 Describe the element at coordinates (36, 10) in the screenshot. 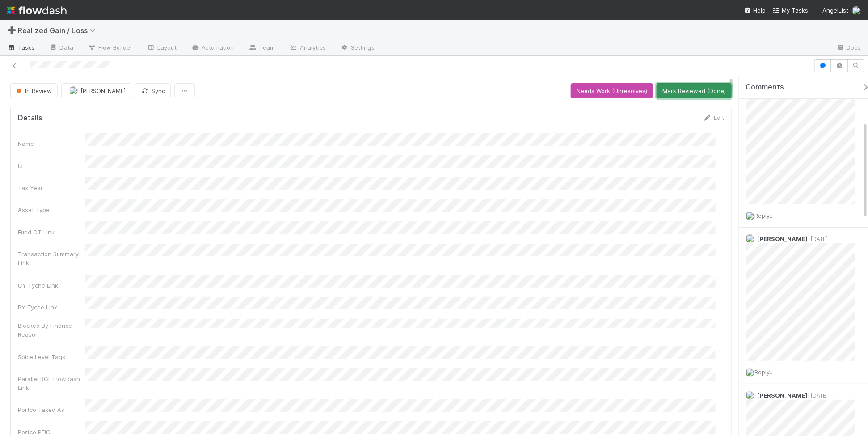

I see `img: logo-inverted-e16ddd16eac7371096b0.svg` at that location.